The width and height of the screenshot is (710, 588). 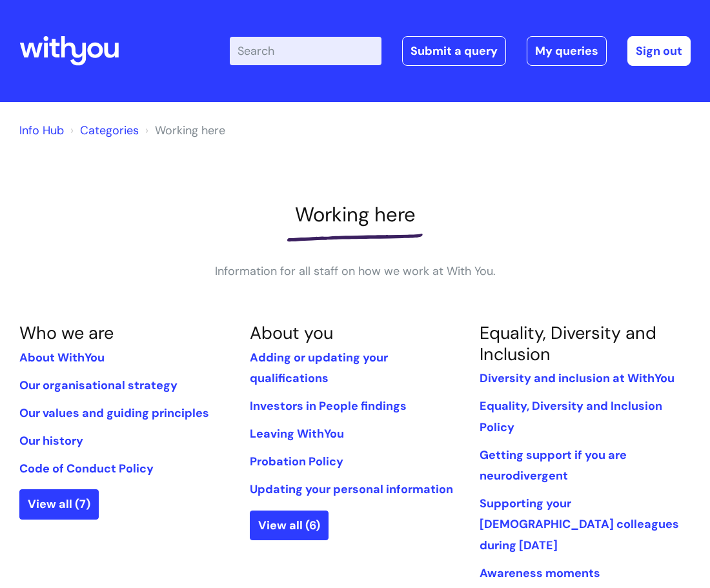 I want to click on a: Our organisational strategy, so click(x=98, y=386).